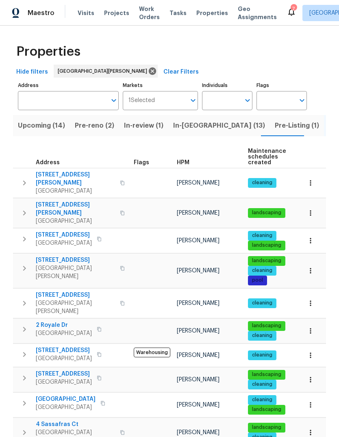 This screenshot has width=339, height=437. What do you see at coordinates (183, 163) in the screenshot?
I see `span: HPM` at bounding box center [183, 163].